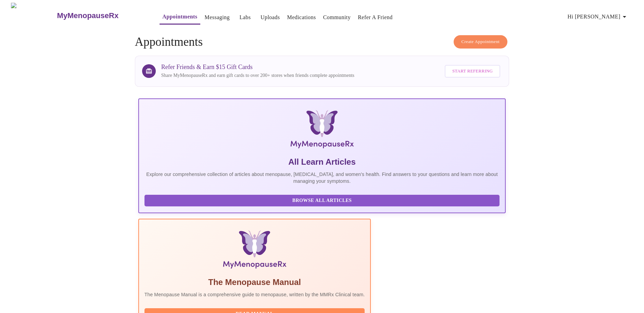  What do you see at coordinates (245, 17) in the screenshot?
I see `a: Labs` at bounding box center [245, 17].